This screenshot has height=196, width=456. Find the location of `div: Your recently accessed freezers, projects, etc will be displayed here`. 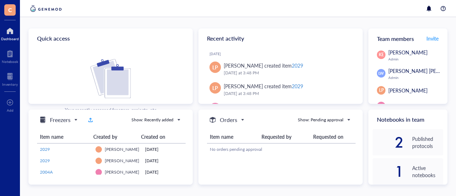

div: Your recently accessed freezers, projects, etc will be displayed here is located at coordinates (110, 113).